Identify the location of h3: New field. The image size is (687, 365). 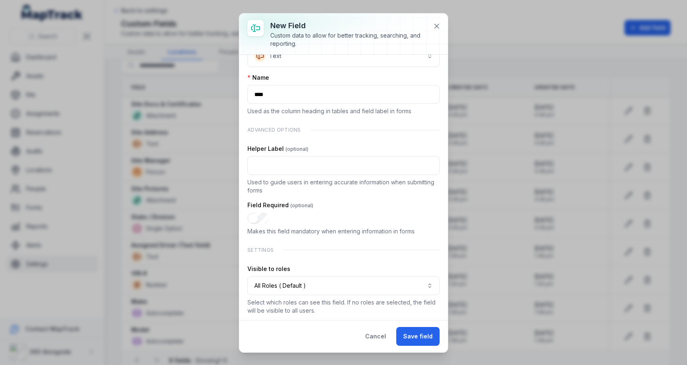
(349, 26).